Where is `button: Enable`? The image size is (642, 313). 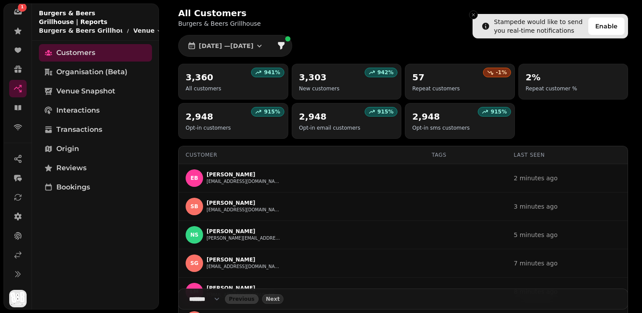 button: Enable is located at coordinates (606, 26).